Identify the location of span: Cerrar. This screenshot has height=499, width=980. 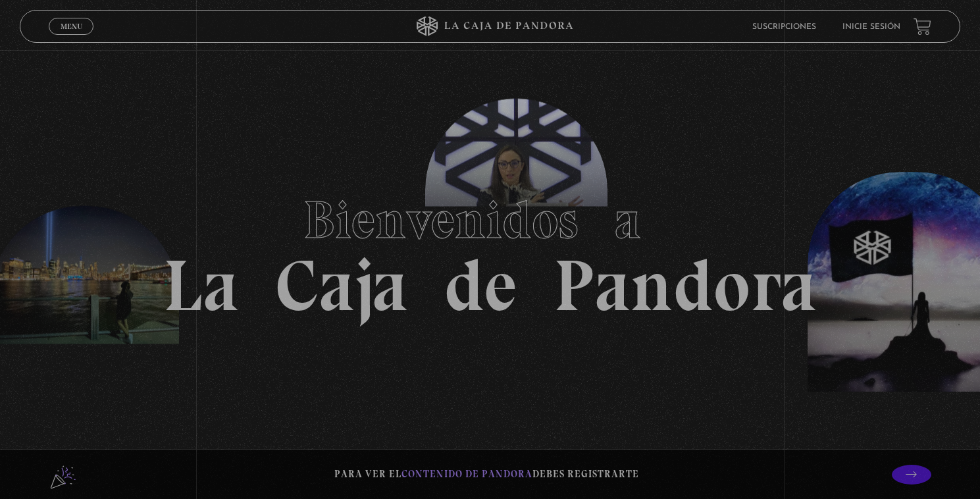
(71, 38).